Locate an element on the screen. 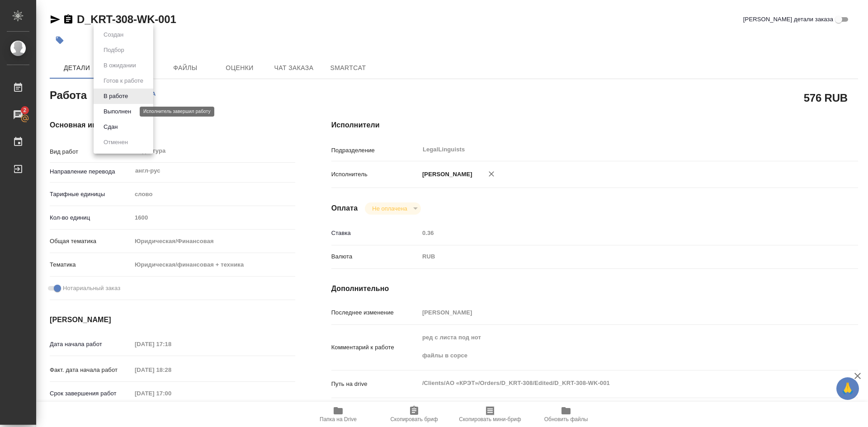 The width and height of the screenshot is (868, 427). button: Сдан is located at coordinates (110, 127).